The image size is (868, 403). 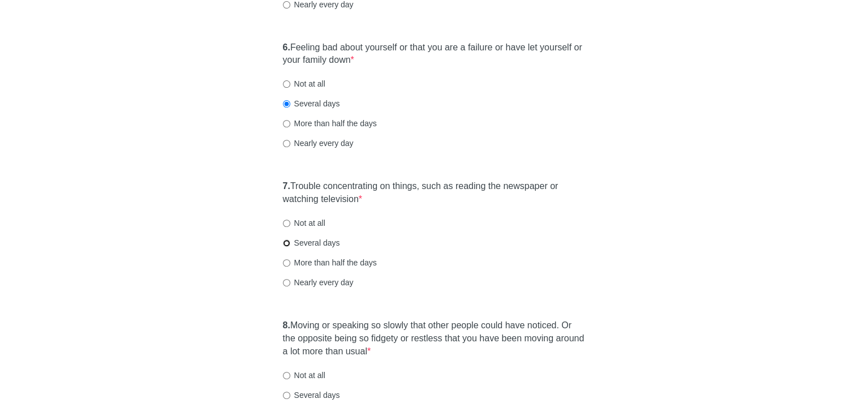 I want to click on strong: 7., so click(x=286, y=186).